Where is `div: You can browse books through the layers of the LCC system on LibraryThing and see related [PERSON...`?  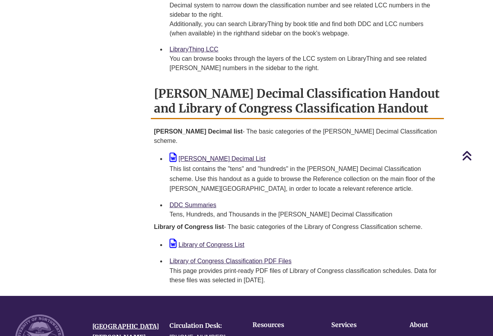
div: You can browse books through the layers of the LCC system on LibraryThing and see related [PERSON... is located at coordinates (303, 63).